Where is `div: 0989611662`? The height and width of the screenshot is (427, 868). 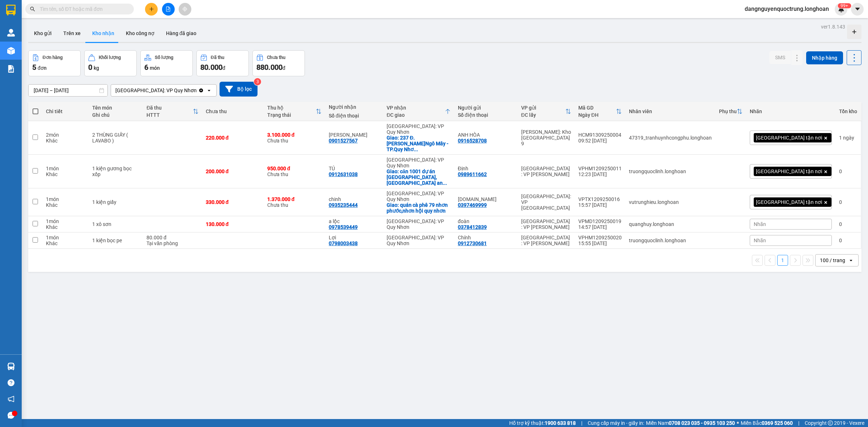
div: 0989611662 is located at coordinates (472, 174).